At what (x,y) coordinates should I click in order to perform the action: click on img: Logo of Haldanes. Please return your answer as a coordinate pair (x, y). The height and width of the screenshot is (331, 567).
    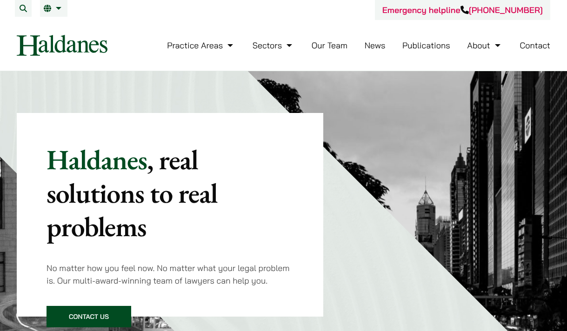
    Looking at the image, I should click on (62, 45).